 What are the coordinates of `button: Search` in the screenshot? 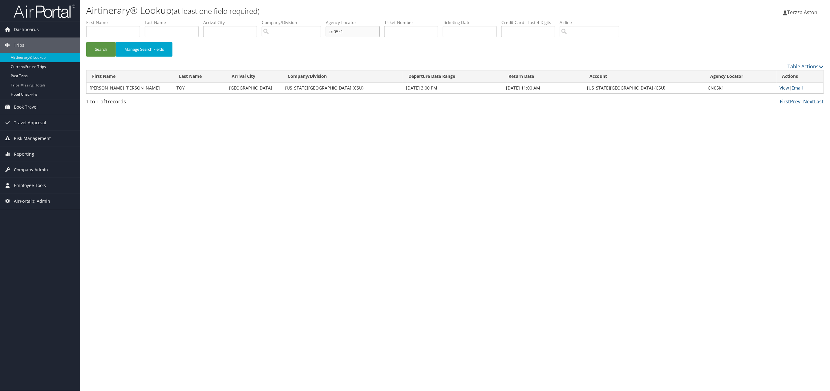 It's located at (101, 49).